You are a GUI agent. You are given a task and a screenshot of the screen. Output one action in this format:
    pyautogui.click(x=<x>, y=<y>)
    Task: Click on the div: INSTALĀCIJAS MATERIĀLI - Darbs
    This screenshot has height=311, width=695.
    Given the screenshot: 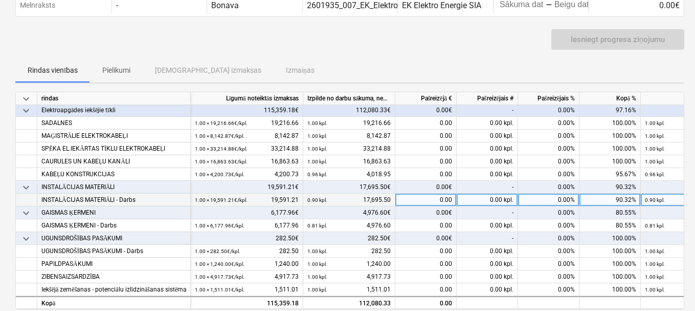 What is the action you would take?
    pyautogui.click(x=114, y=200)
    